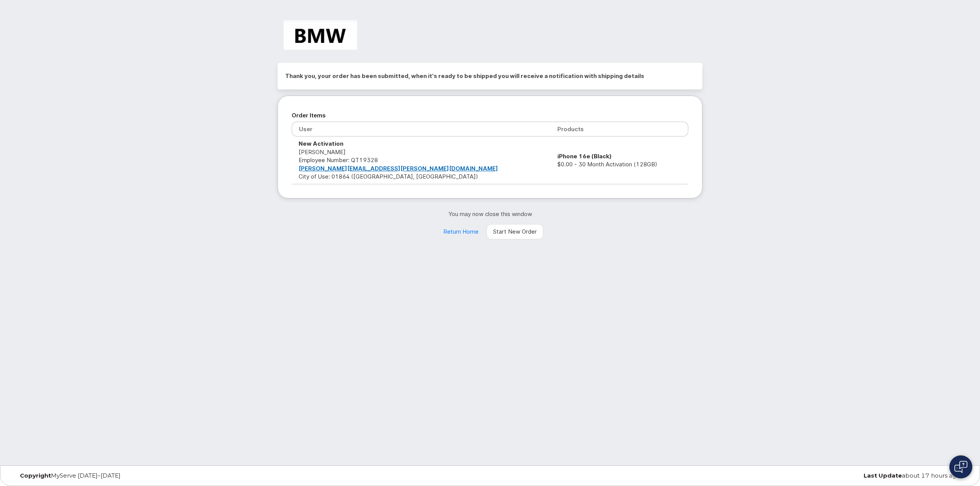  I want to click on img: BMW Manufacturing Co LLC, so click(320, 35).